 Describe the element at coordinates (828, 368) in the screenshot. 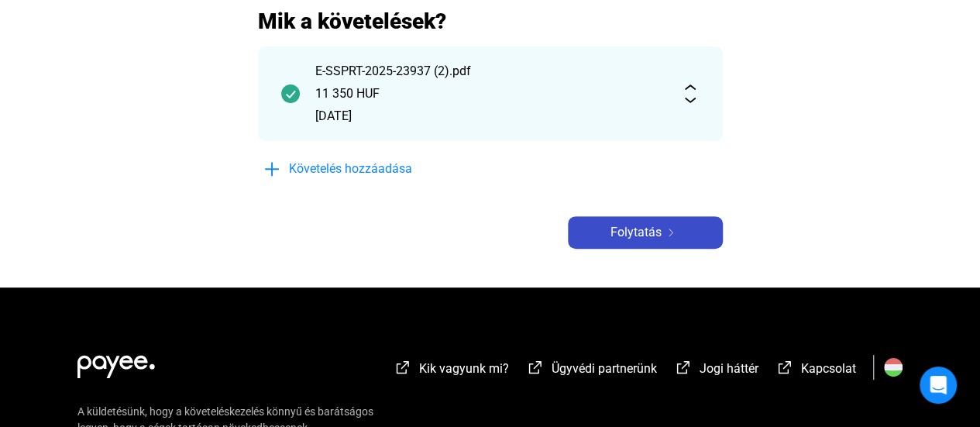

I see `span: Kapcsolat` at that location.